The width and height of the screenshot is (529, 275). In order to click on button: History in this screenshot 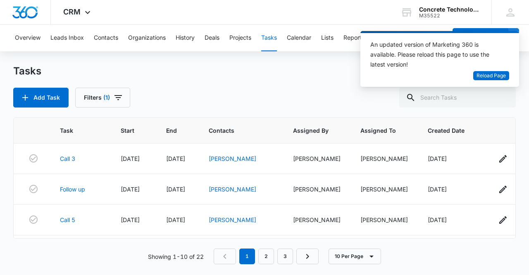, I will do `click(185, 38)`.